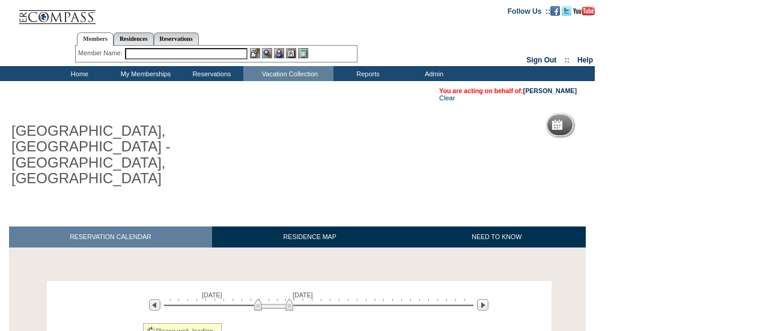  I want to click on a: Residences, so click(133, 38).